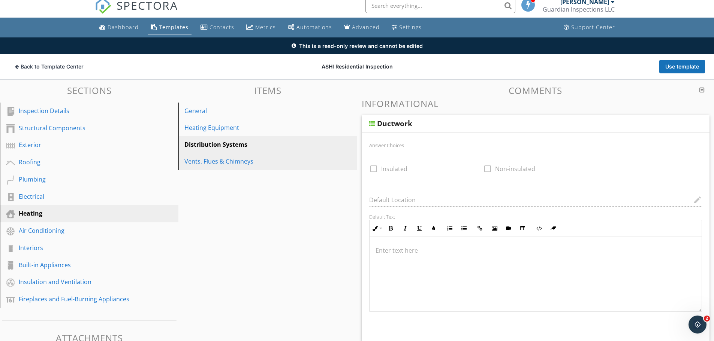  Describe the element at coordinates (366, 27) in the screenshot. I see `div: Advanced` at that location.